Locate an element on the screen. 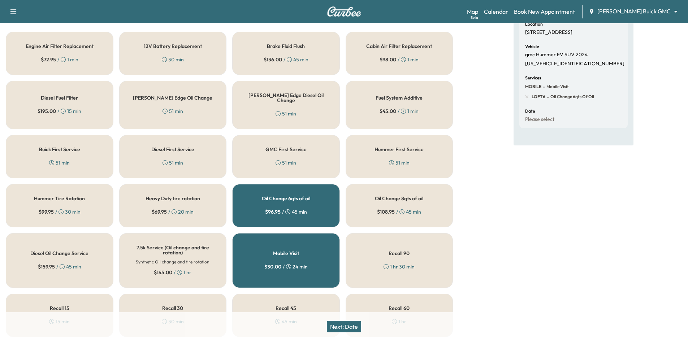 This screenshot has width=688, height=341. h5: 12V Battery Replacement is located at coordinates (173, 46).